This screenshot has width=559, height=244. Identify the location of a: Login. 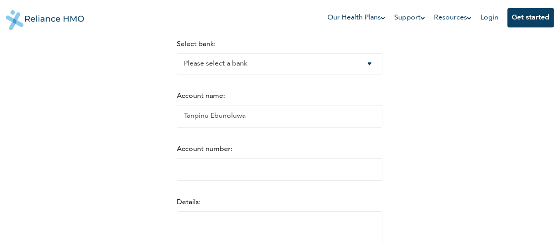
(490, 18).